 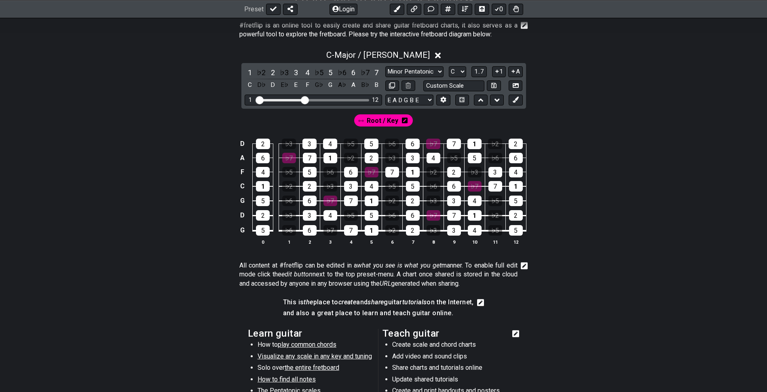 What do you see at coordinates (378, 30) in the screenshot?
I see `p: #fretflip is an online tool to easily create and share guitar fretboard charts, it also serves as...` at bounding box center [378, 30].